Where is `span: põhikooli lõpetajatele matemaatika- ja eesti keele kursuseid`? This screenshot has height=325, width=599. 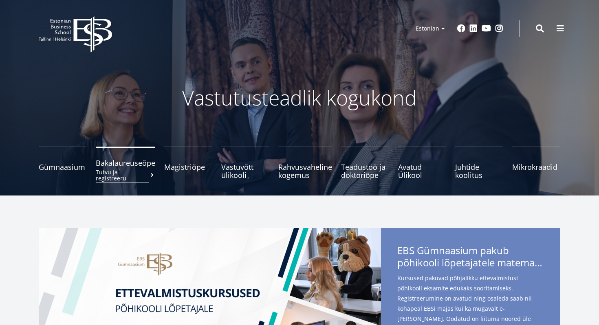 span: põhikooli lõpetajatele matemaatika- ja eesti keele kursuseid is located at coordinates (471, 263).